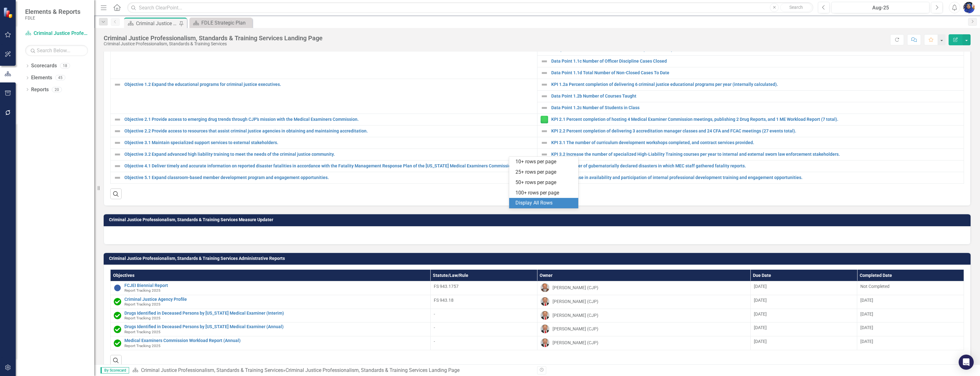 The image size is (980, 376). What do you see at coordinates (880, 7) in the screenshot?
I see `button: Aug-25` at bounding box center [880, 7].